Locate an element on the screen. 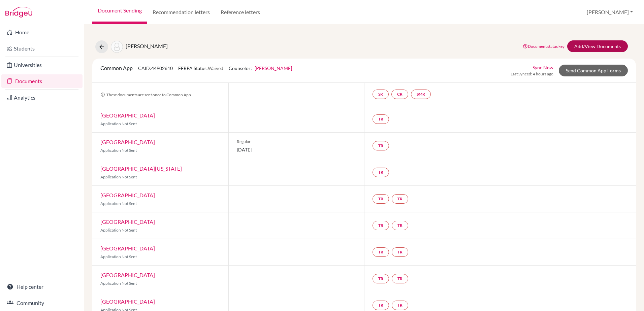 Image resolution: width=644 pixels, height=311 pixels. a: Analytics is located at coordinates (42, 98).